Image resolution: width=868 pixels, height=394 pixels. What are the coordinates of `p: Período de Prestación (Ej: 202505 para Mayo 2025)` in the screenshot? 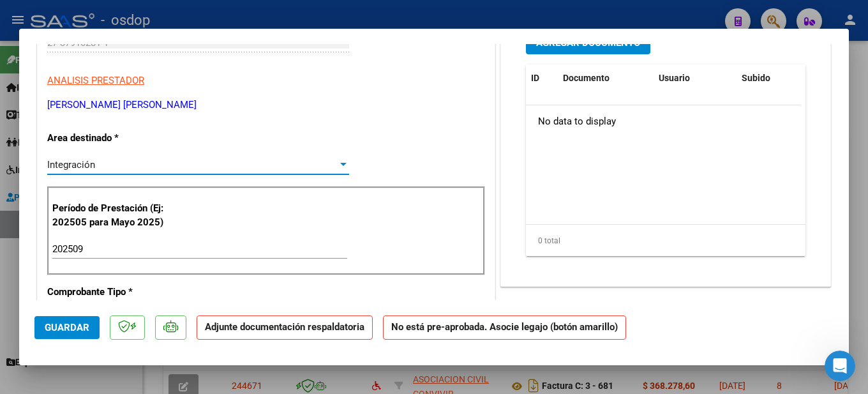 It's located at (116, 215).